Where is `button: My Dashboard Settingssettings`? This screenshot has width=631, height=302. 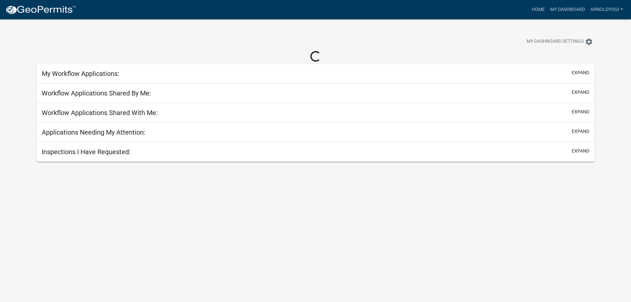 button: My Dashboard Settingssettings is located at coordinates (560, 41).